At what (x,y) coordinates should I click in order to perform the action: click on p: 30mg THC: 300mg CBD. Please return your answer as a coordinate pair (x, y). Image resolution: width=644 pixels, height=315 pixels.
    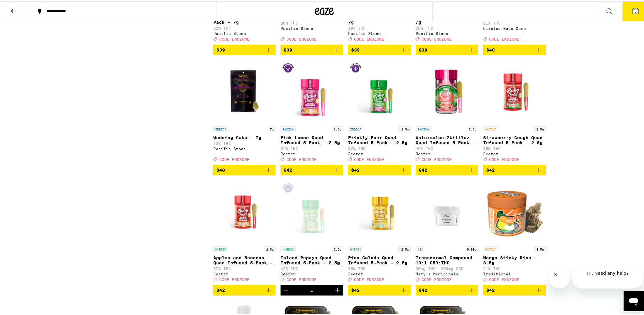
    Looking at the image, I should click on (447, 267).